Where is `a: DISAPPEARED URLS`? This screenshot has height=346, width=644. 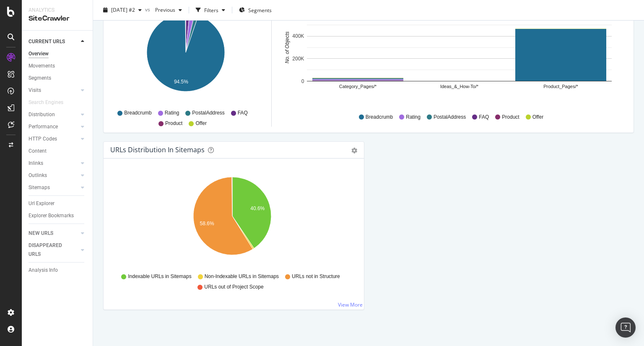 a: DISAPPEARED URLS is located at coordinates (53, 250).